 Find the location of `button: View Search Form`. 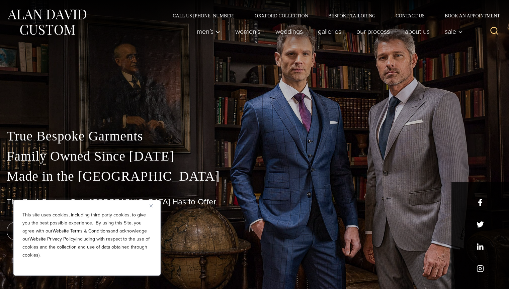

button: View Search Form is located at coordinates (494, 31).